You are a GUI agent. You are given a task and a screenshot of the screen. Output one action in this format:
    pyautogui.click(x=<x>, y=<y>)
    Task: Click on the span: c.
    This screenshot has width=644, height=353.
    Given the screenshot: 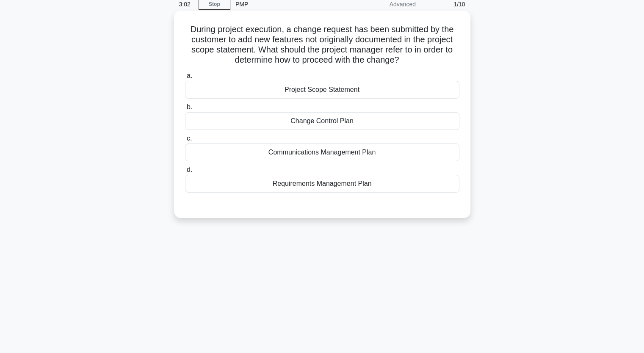 What is the action you would take?
    pyautogui.click(x=190, y=139)
    